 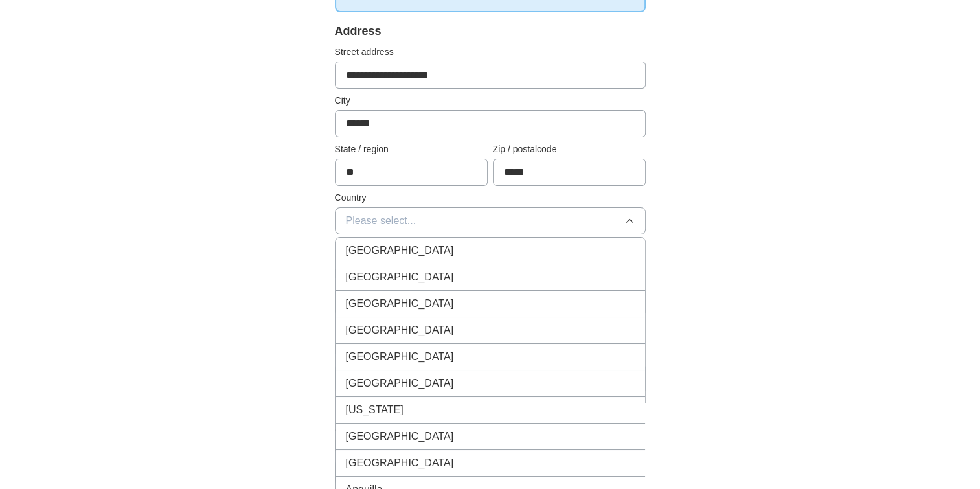 I want to click on label: City, so click(x=490, y=101).